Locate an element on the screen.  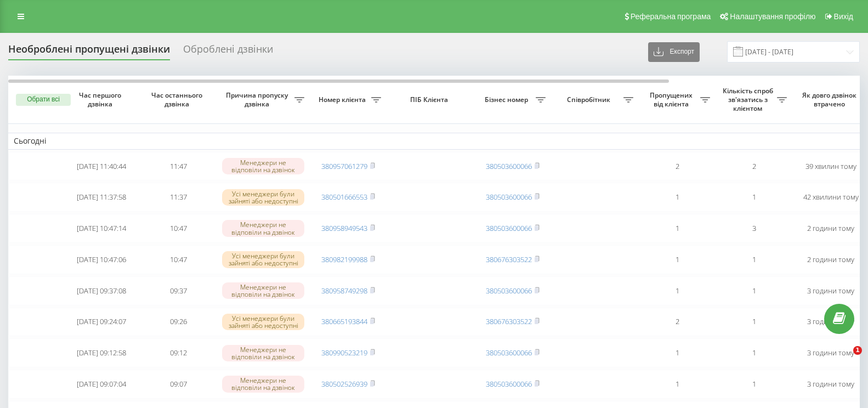
button: Експорт is located at coordinates (673, 52).